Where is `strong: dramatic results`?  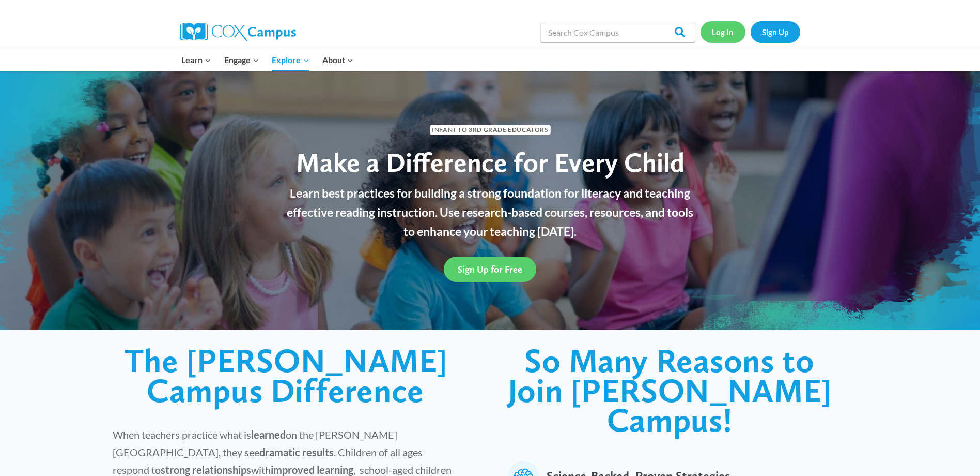
strong: dramatic results is located at coordinates (296, 452).